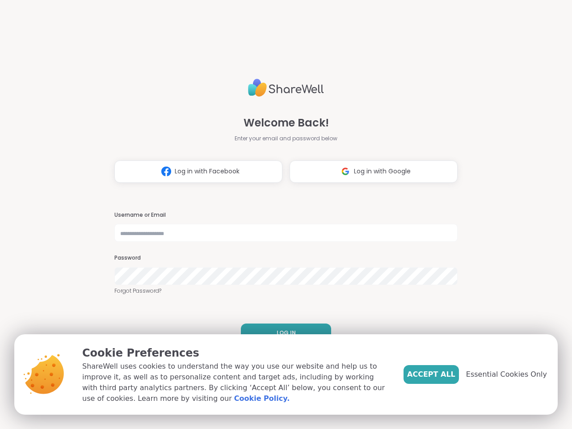 This screenshot has width=572, height=429. I want to click on img: ShareWell Logo, so click(286, 88).